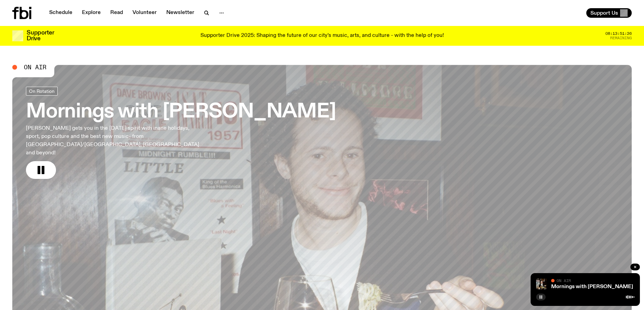 This screenshot has width=644, height=310. Describe the element at coordinates (91, 13) in the screenshot. I see `a: Explore` at that location.